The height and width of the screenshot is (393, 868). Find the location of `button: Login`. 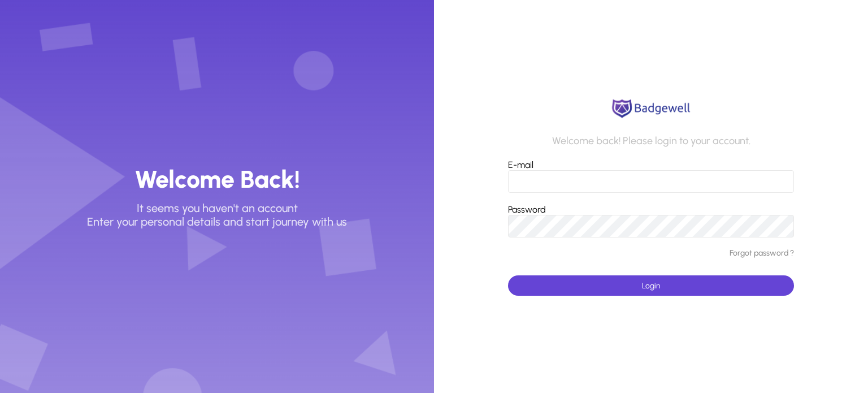

button: Login is located at coordinates (651, 285).